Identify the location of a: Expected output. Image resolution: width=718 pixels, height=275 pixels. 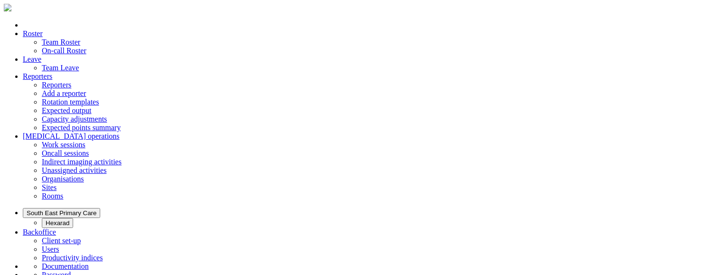
(66, 110).